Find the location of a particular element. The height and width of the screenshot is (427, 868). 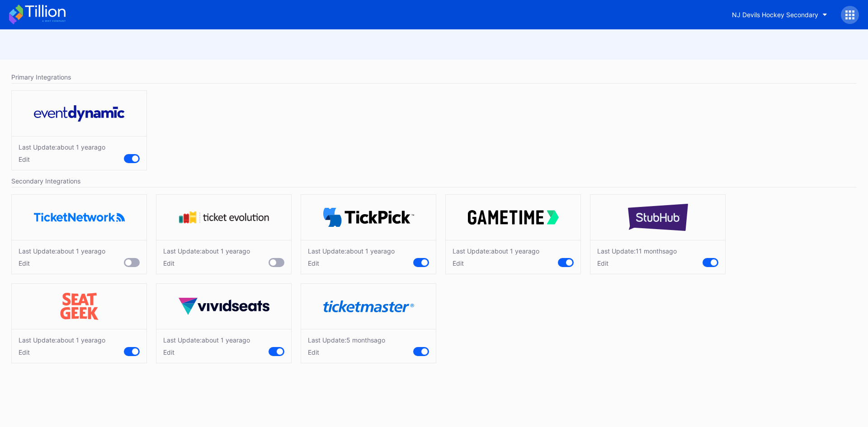

img: eventDynamic.svg is located at coordinates (79, 113).